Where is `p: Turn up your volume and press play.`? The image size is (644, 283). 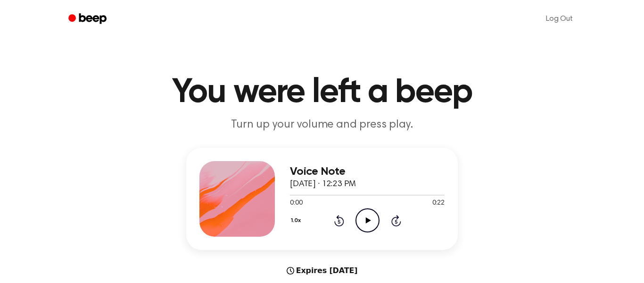 p: Turn up your volume and press play. is located at coordinates (322, 125).